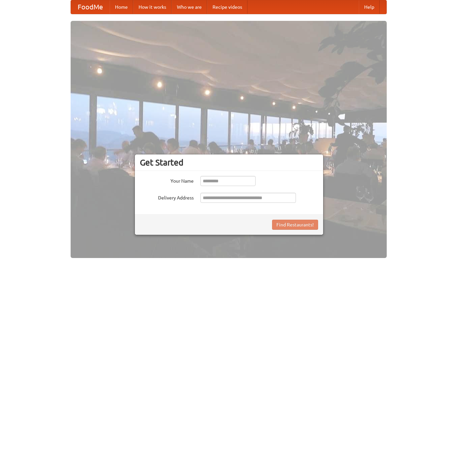 This screenshot has width=457, height=476. Describe the element at coordinates (189, 7) in the screenshot. I see `a: Who we are` at that location.